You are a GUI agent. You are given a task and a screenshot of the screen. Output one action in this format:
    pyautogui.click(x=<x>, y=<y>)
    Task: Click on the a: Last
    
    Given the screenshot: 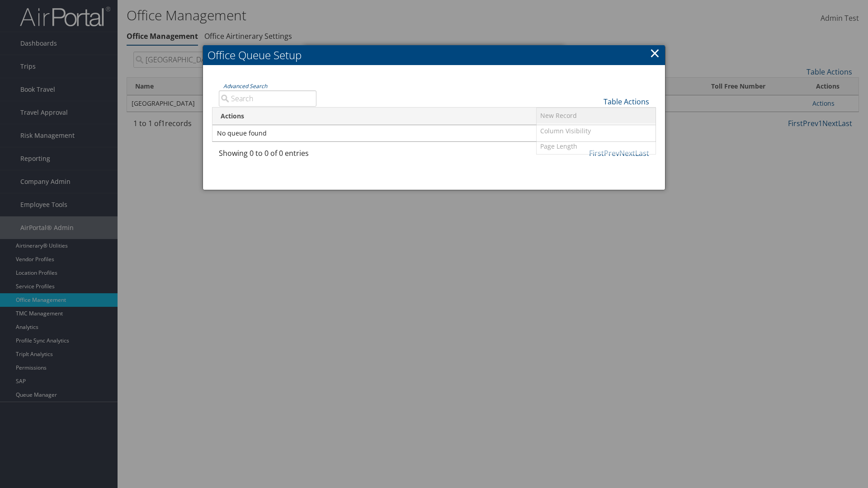 What is the action you would take?
    pyautogui.click(x=642, y=153)
    